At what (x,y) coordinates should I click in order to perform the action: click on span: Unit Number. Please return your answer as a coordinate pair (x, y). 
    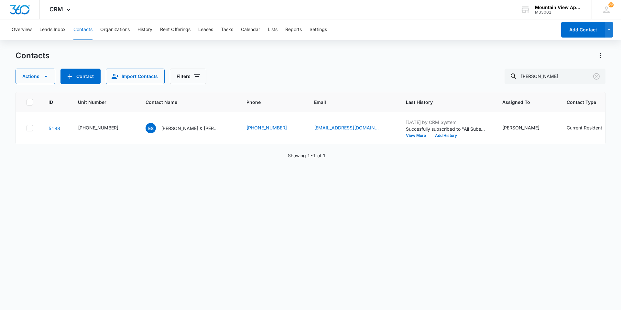
    Looking at the image, I should click on (104, 102).